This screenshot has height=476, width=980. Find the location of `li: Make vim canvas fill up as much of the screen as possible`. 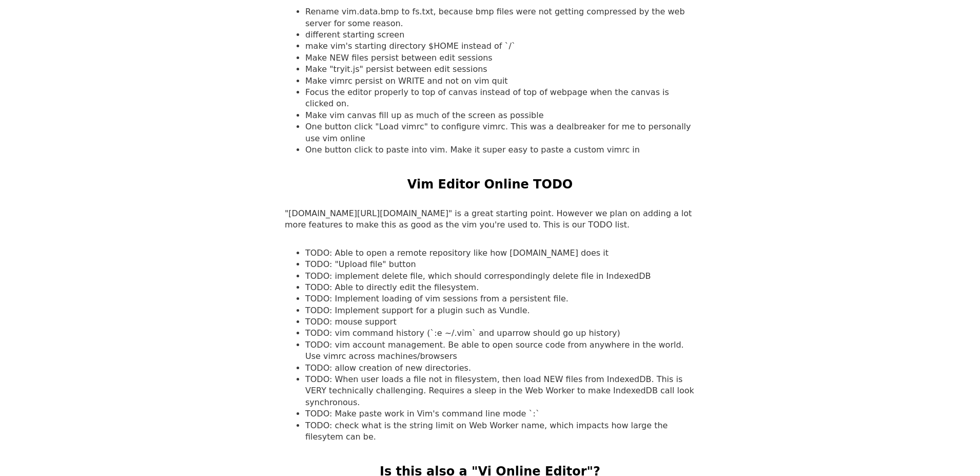

li: Make vim canvas fill up as much of the screen as possible is located at coordinates (500, 115).